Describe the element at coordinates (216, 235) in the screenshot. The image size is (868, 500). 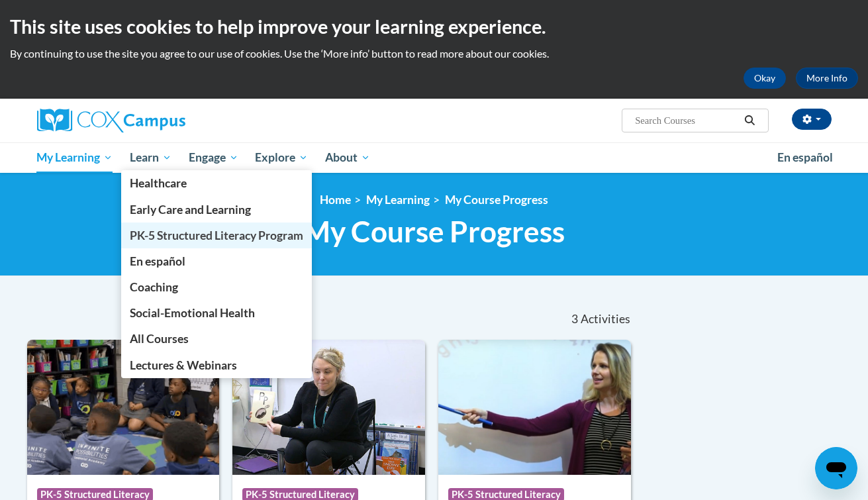
I see `span: PK-5 Structured Literacy Program` at that location.